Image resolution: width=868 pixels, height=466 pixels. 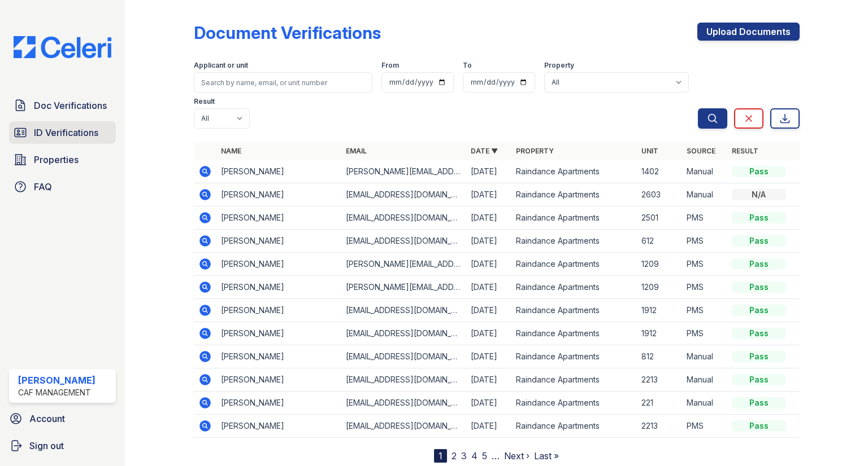 I want to click on a: 5, so click(x=484, y=456).